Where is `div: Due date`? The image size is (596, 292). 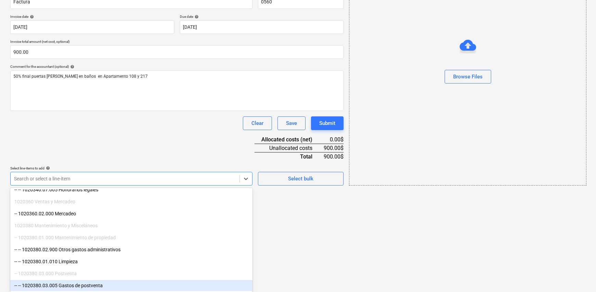 div: Due date is located at coordinates (262, 16).